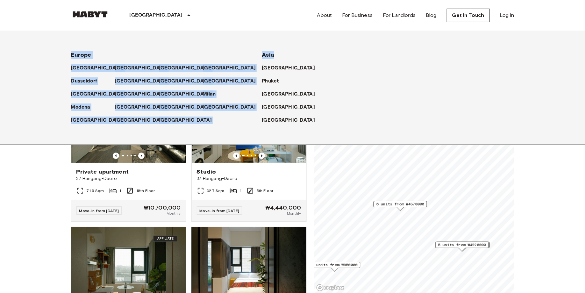  Describe the element at coordinates (400, 204) in the screenshot. I see `span: 6 units from ₩4370000` at that location.